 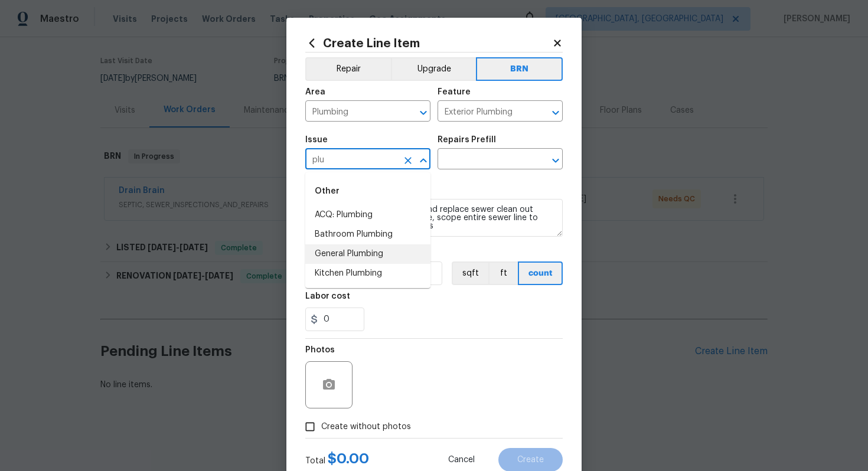 What do you see at coordinates (461, 459) in the screenshot?
I see `span: Cancel` at bounding box center [461, 459].